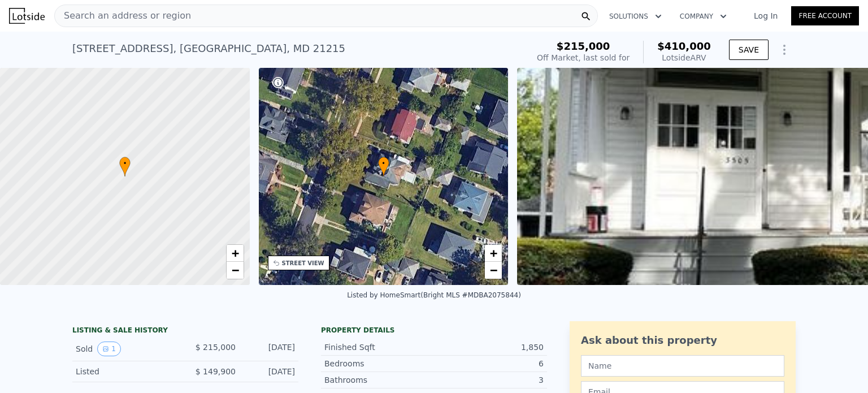 Image resolution: width=868 pixels, height=393 pixels. Describe the element at coordinates (303, 262) in the screenshot. I see `div: STREET VIEW` at that location.